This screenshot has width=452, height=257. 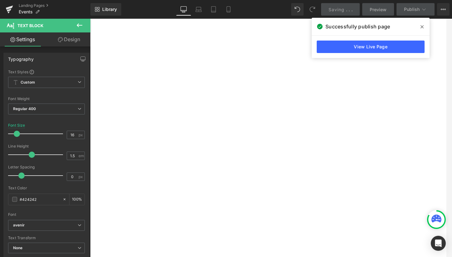 What do you see at coordinates (46, 167) in the screenshot?
I see `div: Letter Spacing` at bounding box center [46, 167].